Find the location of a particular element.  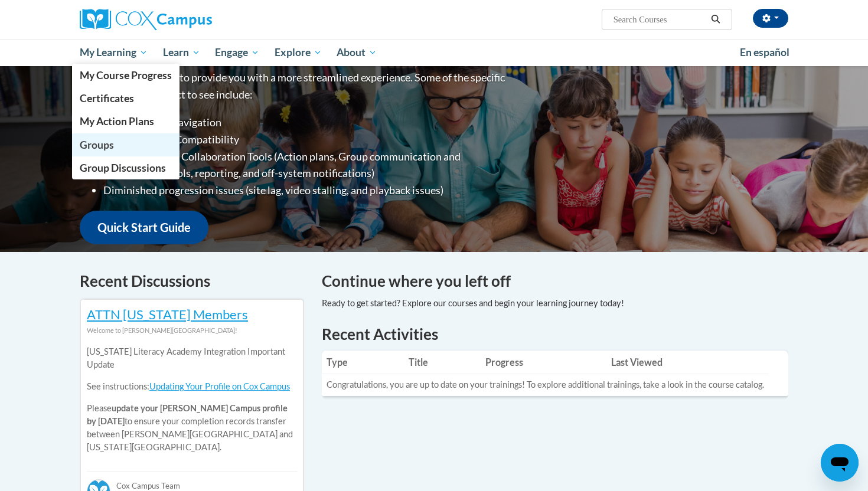

span: My Course Progress is located at coordinates (125, 75).